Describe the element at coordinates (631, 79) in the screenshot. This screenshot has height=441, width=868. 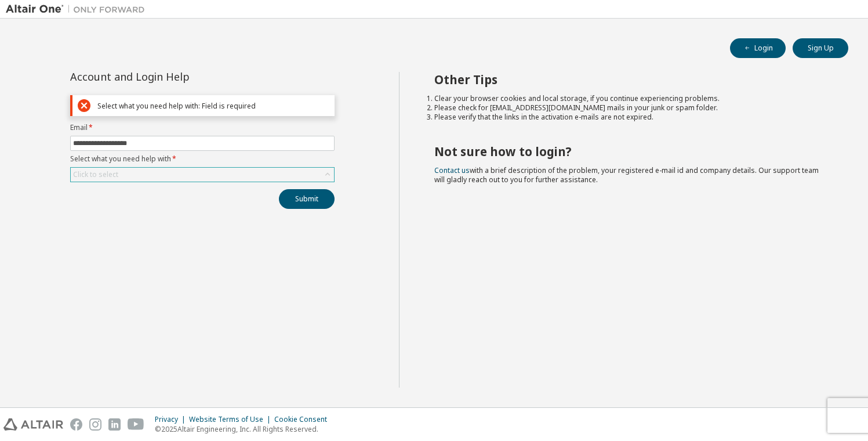
I see `h2: Other Tips` at that location.